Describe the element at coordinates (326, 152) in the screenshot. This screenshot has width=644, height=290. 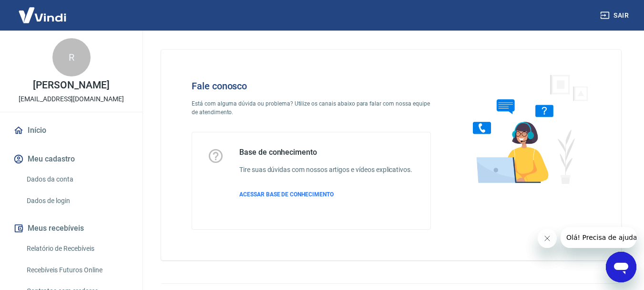
I see `h5: Base de conhecimento` at that location.